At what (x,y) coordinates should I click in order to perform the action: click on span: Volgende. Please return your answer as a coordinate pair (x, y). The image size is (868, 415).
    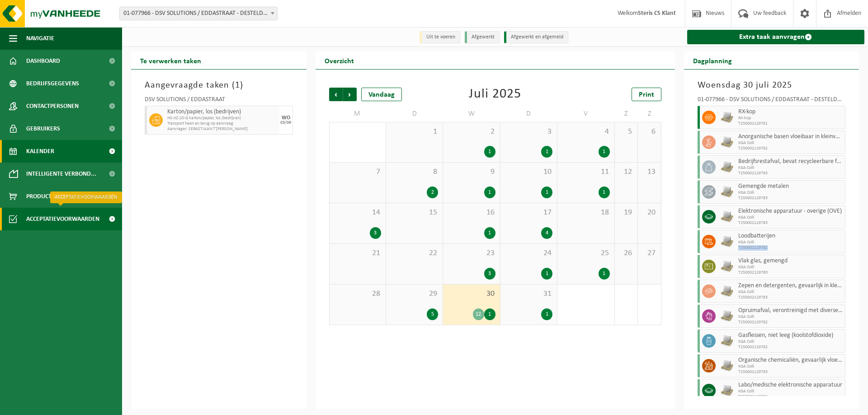
    Looking at the image, I should click on (350, 94).